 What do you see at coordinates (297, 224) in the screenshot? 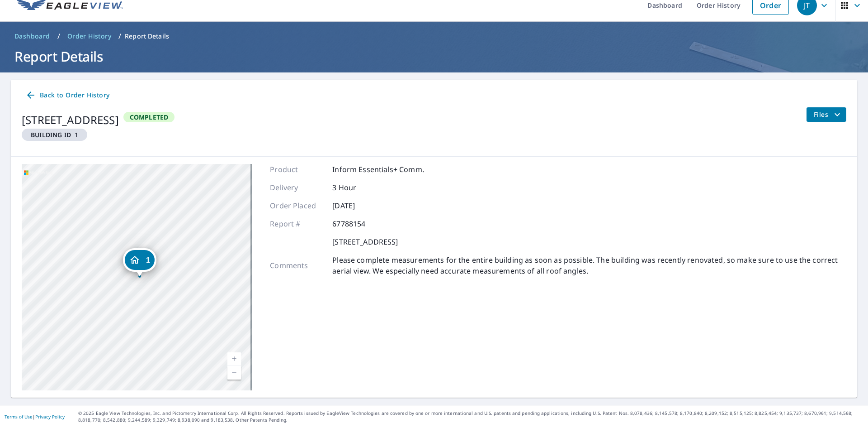
I see `p: Report #` at bounding box center [297, 224].